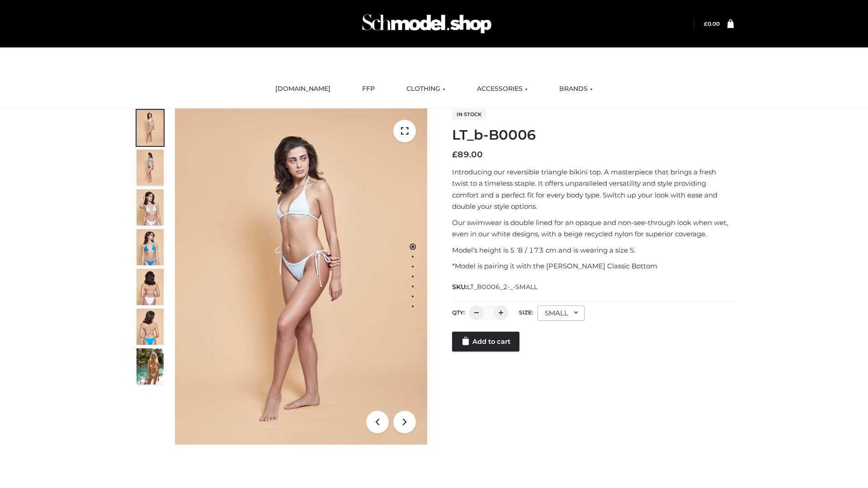 The image size is (868, 488). What do you see at coordinates (593, 189) in the screenshot?
I see `p: Introducing our reversible triangle bikini top. A masterpiece that brings a fresh twist to a time...` at bounding box center [593, 189].